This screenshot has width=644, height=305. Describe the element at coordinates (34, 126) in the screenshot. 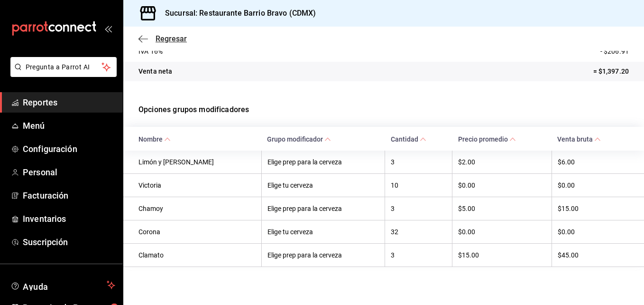

I see `font: Menú` at that location.